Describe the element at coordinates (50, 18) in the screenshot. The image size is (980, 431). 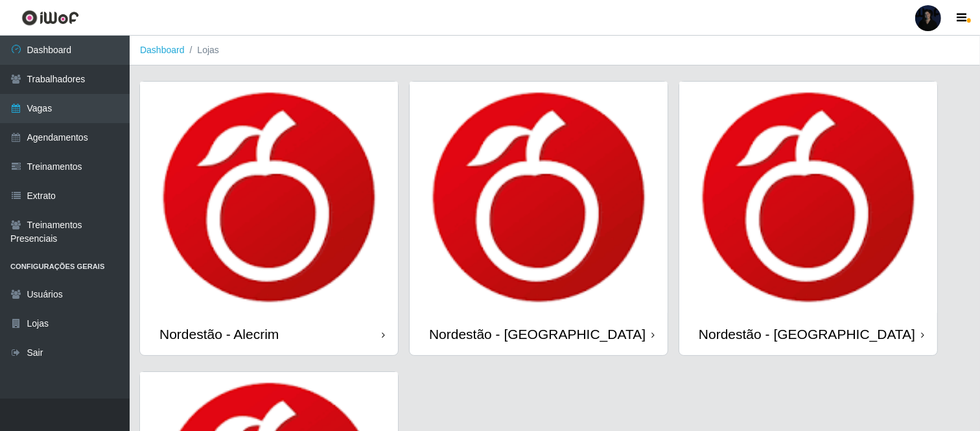
I see `img: CoreUI Logo` at that location.